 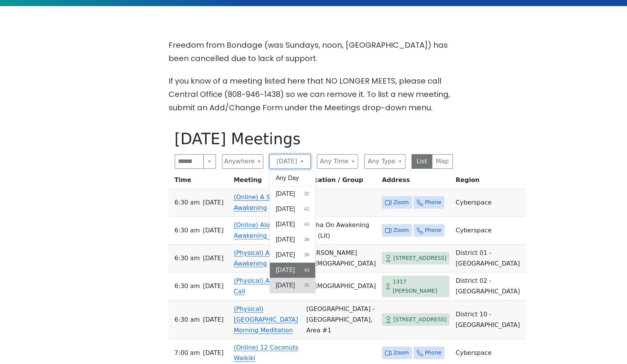 I want to click on th: Region, so click(x=489, y=182).